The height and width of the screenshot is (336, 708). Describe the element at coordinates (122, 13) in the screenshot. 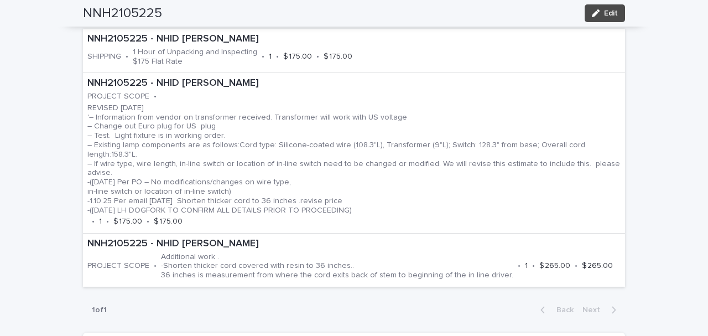

I see `h2: NNH2105225` at that location.